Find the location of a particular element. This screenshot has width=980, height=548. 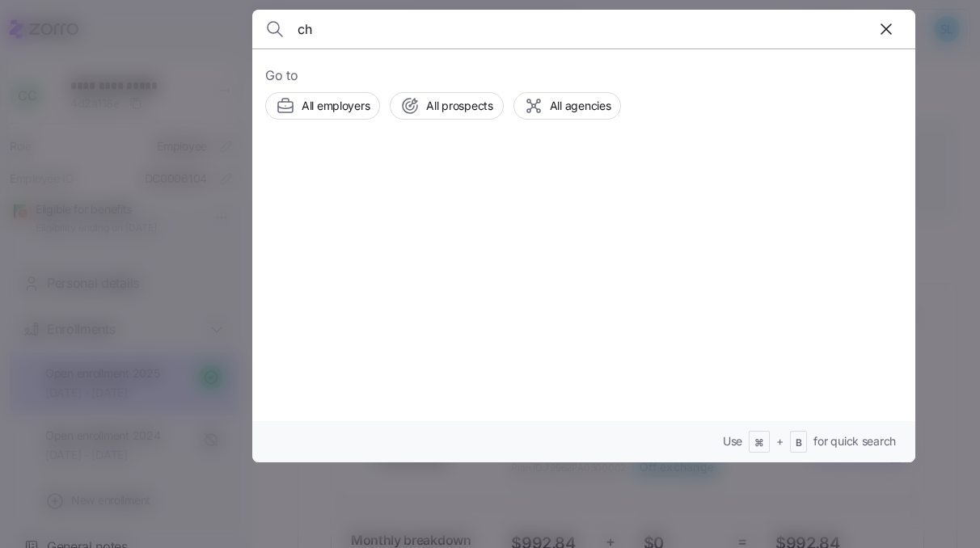

span: All prospects is located at coordinates (459, 106).